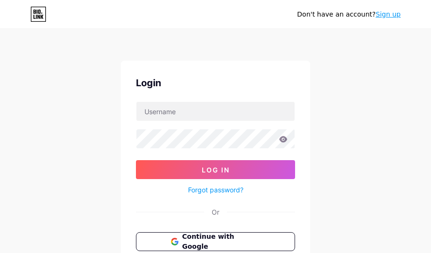 This screenshot has height=253, width=431. I want to click on span: Log In, so click(215, 169).